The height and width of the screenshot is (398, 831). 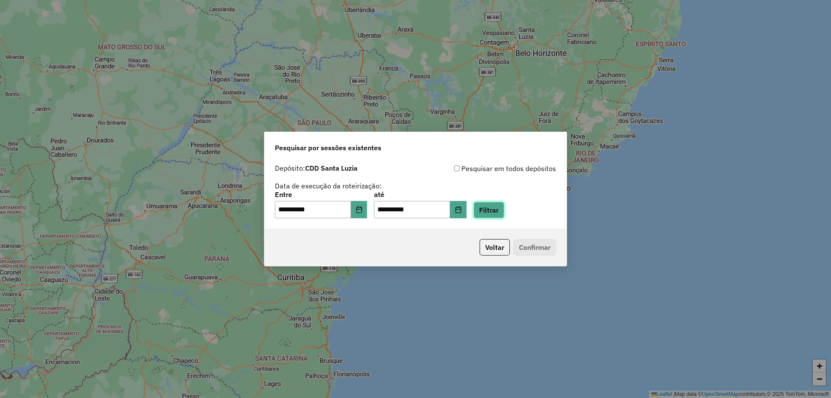 I want to click on label: até, so click(x=420, y=194).